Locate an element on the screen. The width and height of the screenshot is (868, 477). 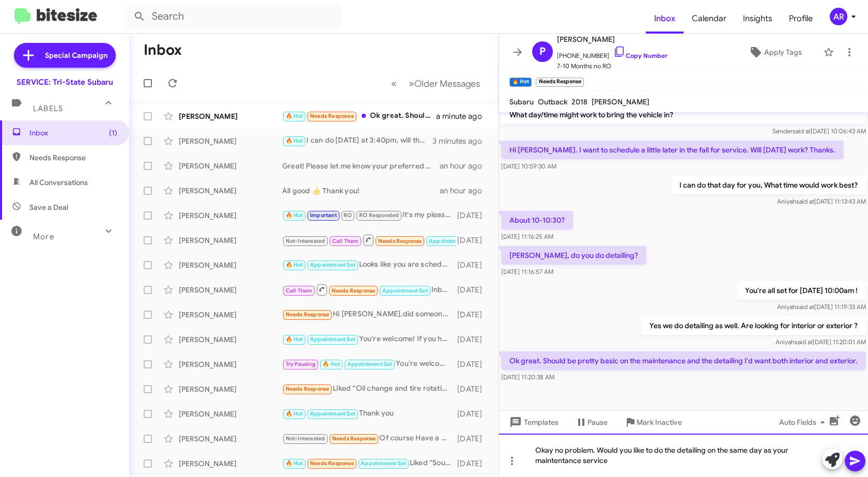
div: Liked “Sounds good, You're all set! 🙂” is located at coordinates (369, 463).